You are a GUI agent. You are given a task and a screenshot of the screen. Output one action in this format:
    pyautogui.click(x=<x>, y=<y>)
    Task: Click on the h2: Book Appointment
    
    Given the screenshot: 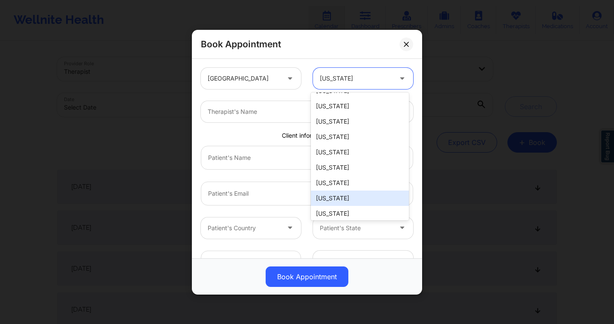 What is the action you would take?
    pyautogui.click(x=241, y=44)
    